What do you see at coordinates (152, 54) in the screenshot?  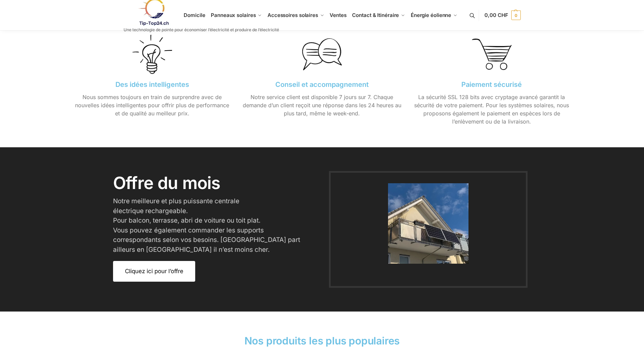 I see `img: Home 11` at bounding box center [152, 54].